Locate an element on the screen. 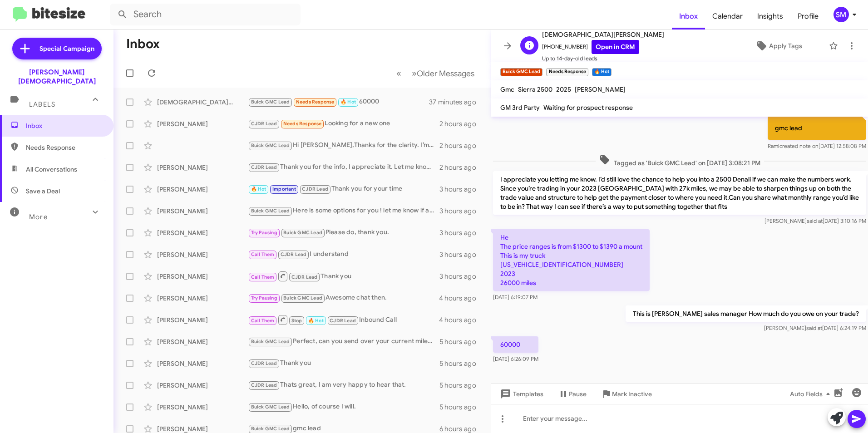 This screenshot has height=433, width=868. div: Thank you for the info, I appreciate it. Let me know if there's a possibility of getting the pric... is located at coordinates (344, 167).